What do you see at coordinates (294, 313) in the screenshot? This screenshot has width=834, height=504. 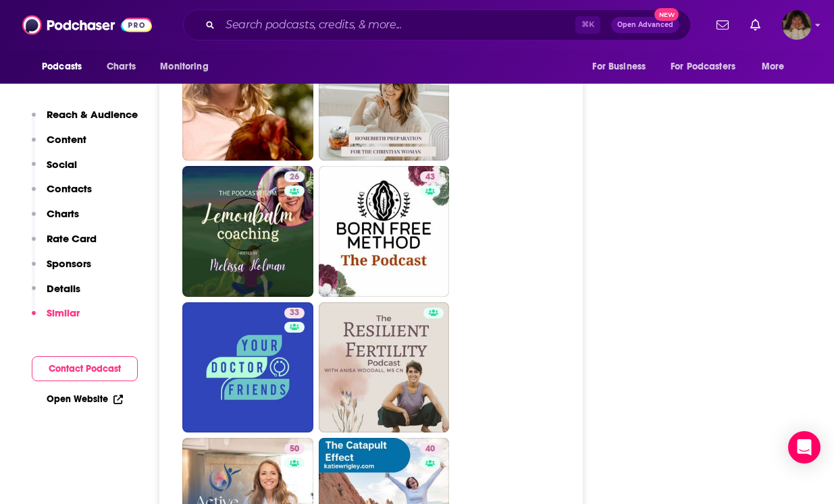 I see `span: 33` at bounding box center [294, 313].